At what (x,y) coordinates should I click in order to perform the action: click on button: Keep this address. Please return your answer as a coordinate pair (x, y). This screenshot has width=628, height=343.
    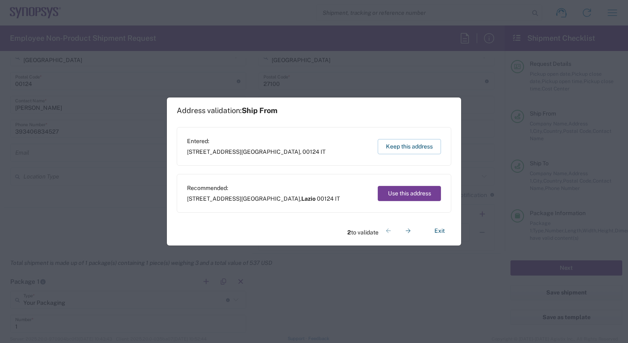
    Looking at the image, I should click on (410, 146).